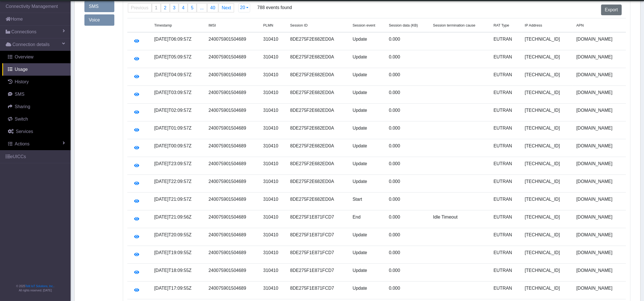  Describe the element at coordinates (454, 25) in the screenshot. I see `span: Session termination cause` at that location.